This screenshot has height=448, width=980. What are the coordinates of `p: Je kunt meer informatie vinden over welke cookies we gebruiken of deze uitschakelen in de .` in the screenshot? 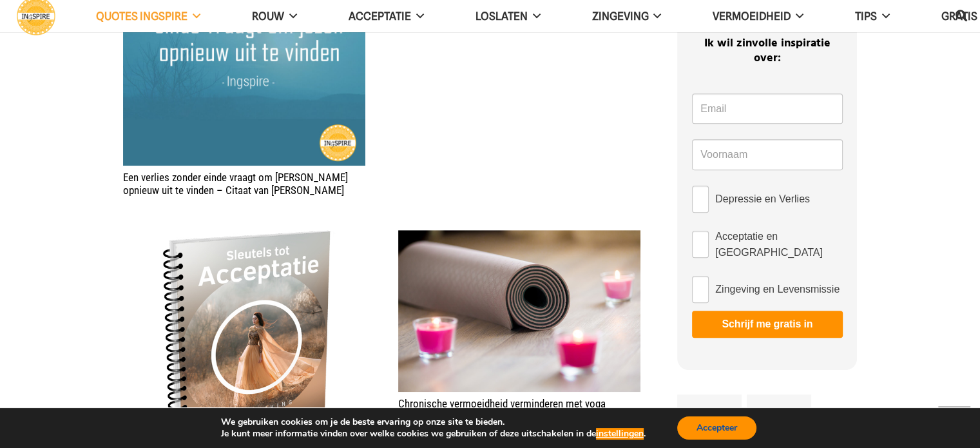 It's located at (433, 433).